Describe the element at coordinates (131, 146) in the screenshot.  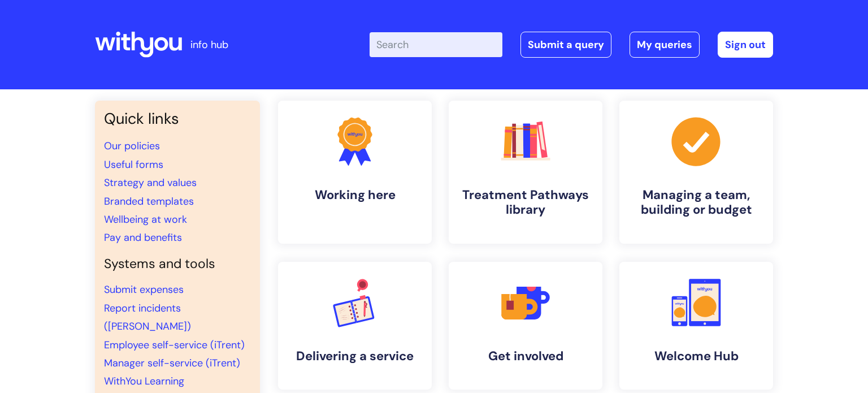
I see `a: Our policies` at that location.